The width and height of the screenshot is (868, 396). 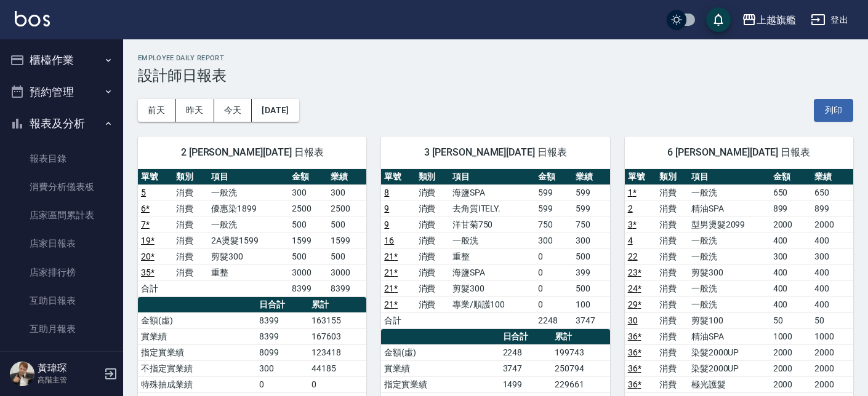 What do you see at coordinates (61, 60) in the screenshot?
I see `button: 櫃檯作業` at bounding box center [61, 60].